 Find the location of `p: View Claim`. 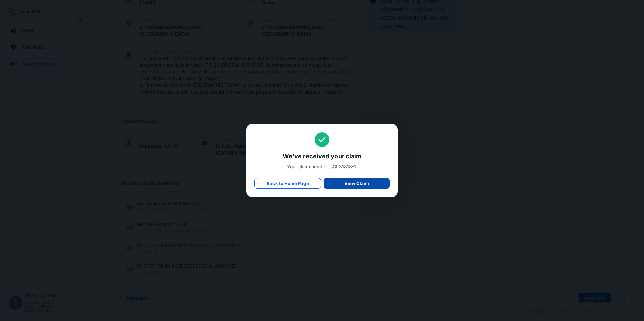

p: View Claim is located at coordinates (356, 183).